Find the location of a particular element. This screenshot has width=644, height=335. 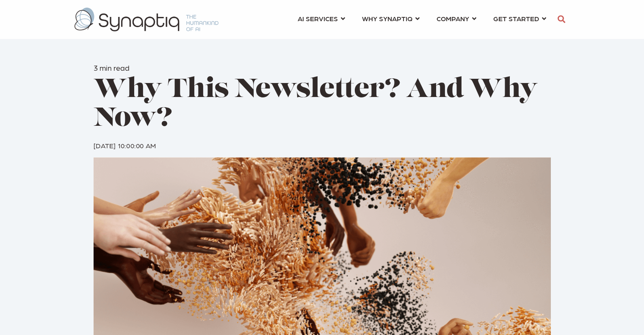

span: Why This Newsletter? And Why Now? is located at coordinates (316, 105).